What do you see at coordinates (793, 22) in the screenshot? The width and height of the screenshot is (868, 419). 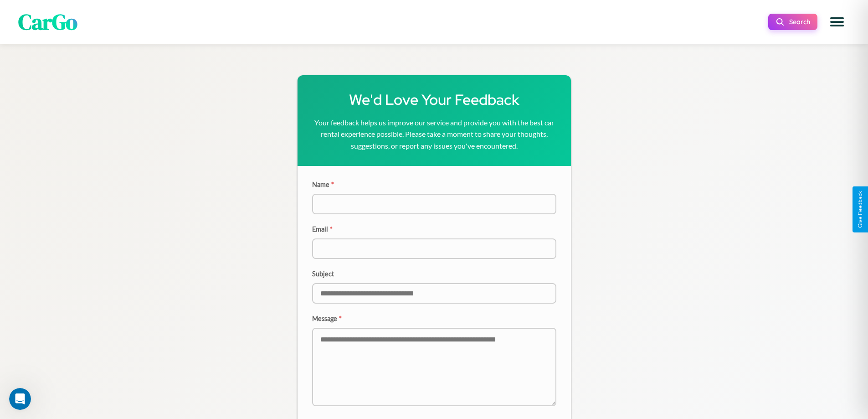 I see `button: Search` at bounding box center [793, 22].